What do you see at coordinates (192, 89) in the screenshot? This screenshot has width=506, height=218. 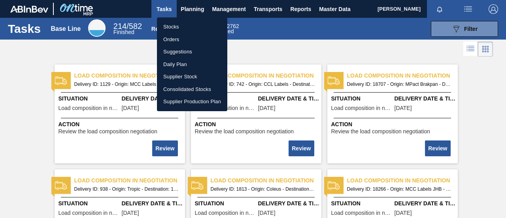 I see `a: Consolidated Stocks` at bounding box center [192, 89].